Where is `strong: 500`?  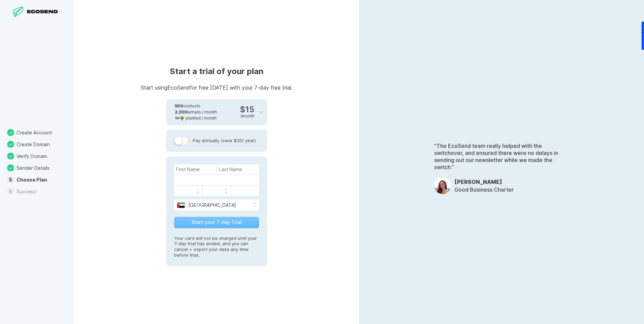
strong: 500 is located at coordinates (179, 106).